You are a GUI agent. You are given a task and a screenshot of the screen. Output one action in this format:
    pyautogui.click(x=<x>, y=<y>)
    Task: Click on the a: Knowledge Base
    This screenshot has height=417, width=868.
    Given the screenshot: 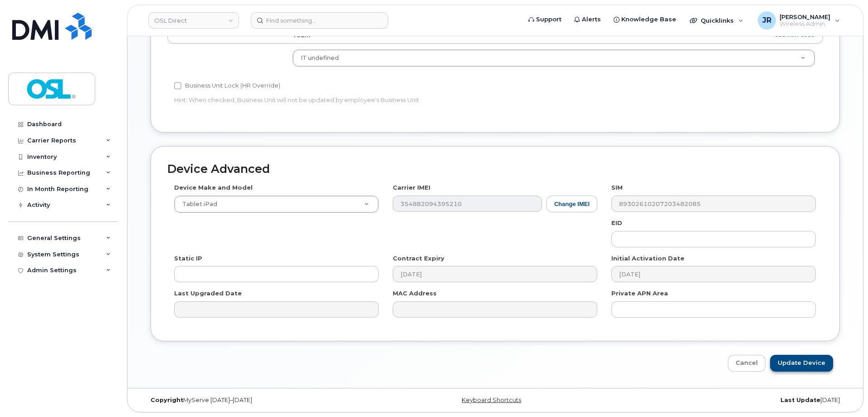 What is the action you would take?
    pyautogui.click(x=645, y=19)
    